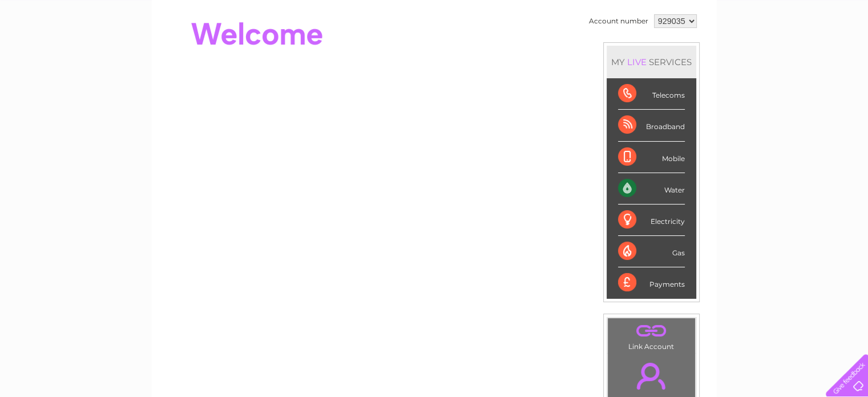 The width and height of the screenshot is (868, 397). I want to click on div: MY SERVICES, so click(652, 62).